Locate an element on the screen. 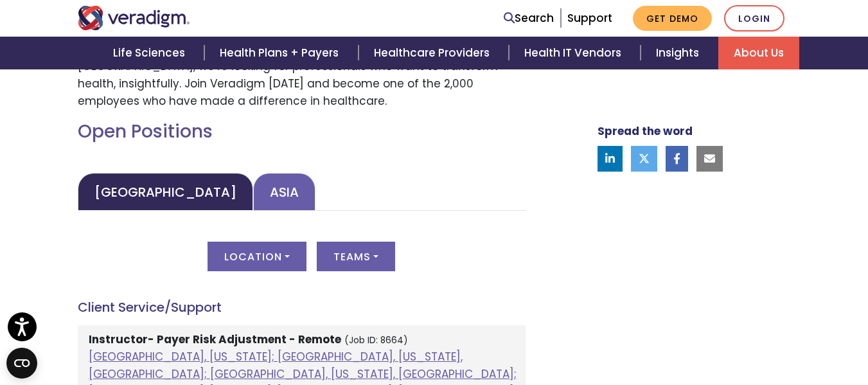  a: Health Plans + Payers is located at coordinates (281, 53).